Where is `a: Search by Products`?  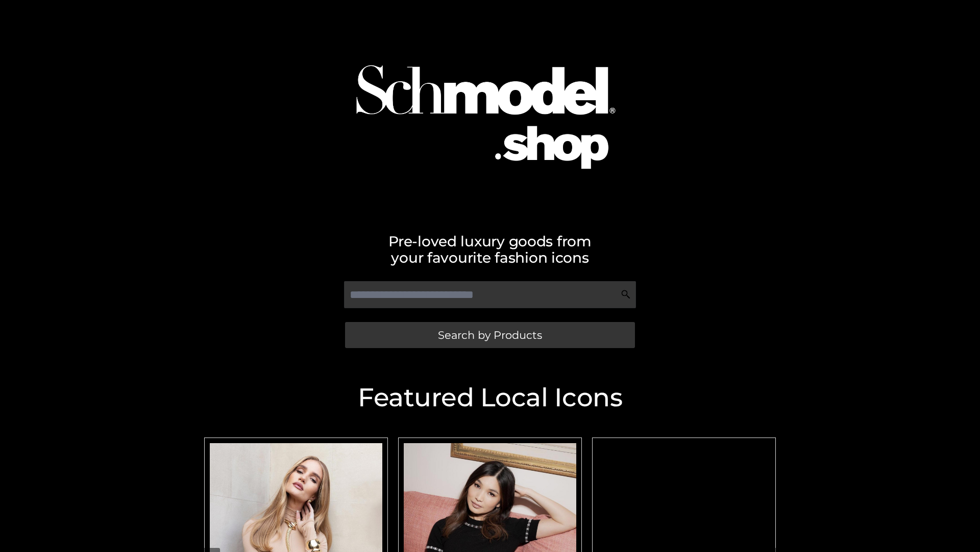
a: Search by Products is located at coordinates (490, 335).